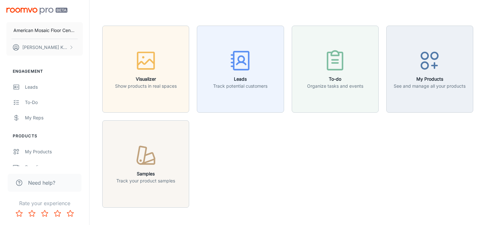 The height and width of the screenshot is (225, 486). What do you see at coordinates (44, 30) in the screenshot?
I see `p: American Mosaic Floor Center` at bounding box center [44, 30].